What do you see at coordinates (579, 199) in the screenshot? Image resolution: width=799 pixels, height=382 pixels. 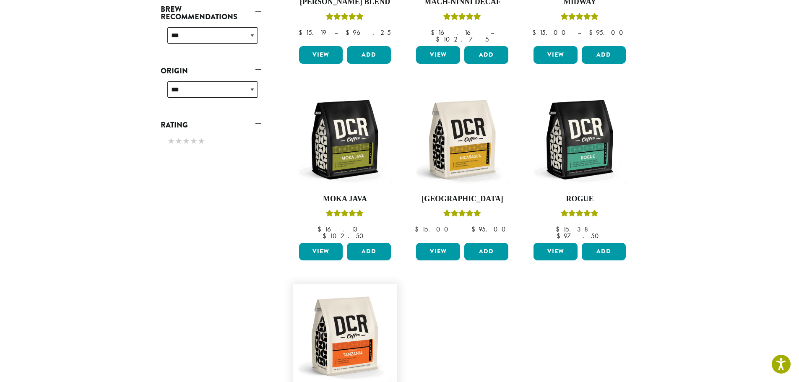 I see `h4: Rogue` at bounding box center [579, 199].